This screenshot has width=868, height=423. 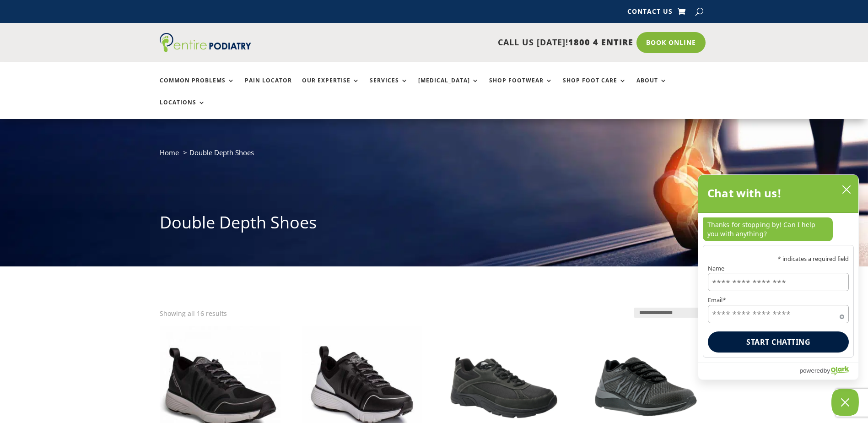 I want to click on div: olark chatbox, so click(x=779, y=277).